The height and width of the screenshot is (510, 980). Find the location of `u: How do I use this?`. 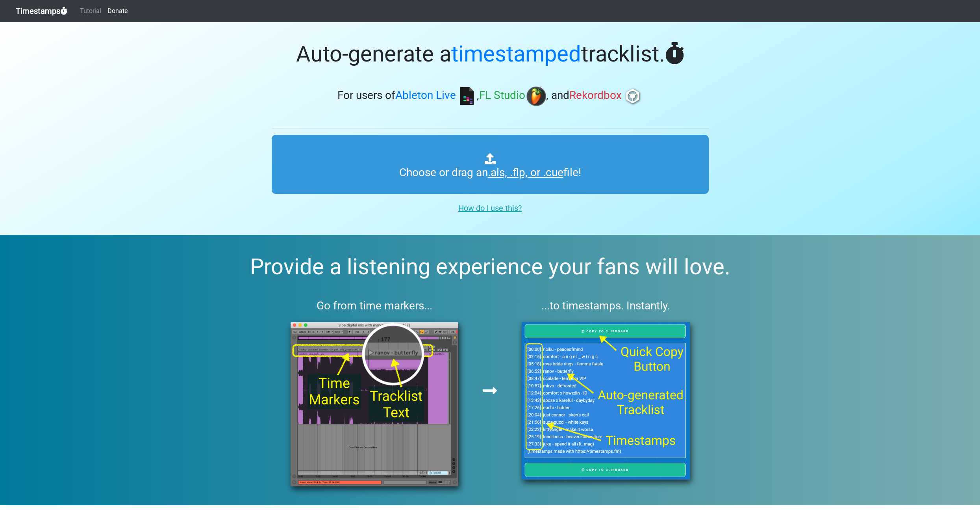

u: How do I use this? is located at coordinates (490, 208).